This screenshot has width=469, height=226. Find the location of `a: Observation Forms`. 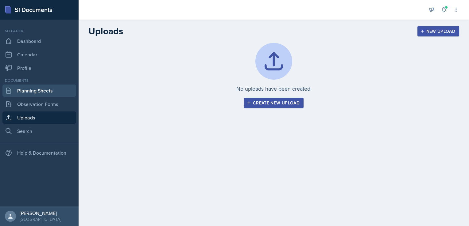

a: Observation Forms is located at coordinates (39, 104).